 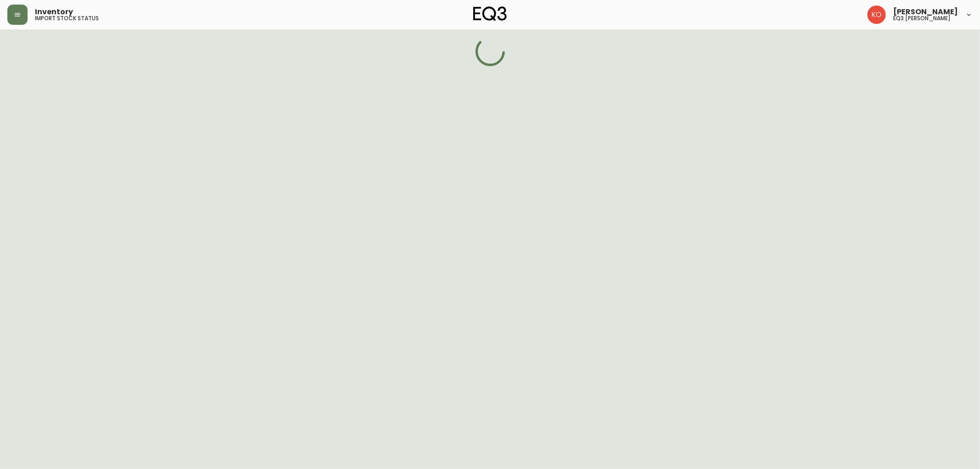 I want to click on span: Inventory, so click(x=54, y=12).